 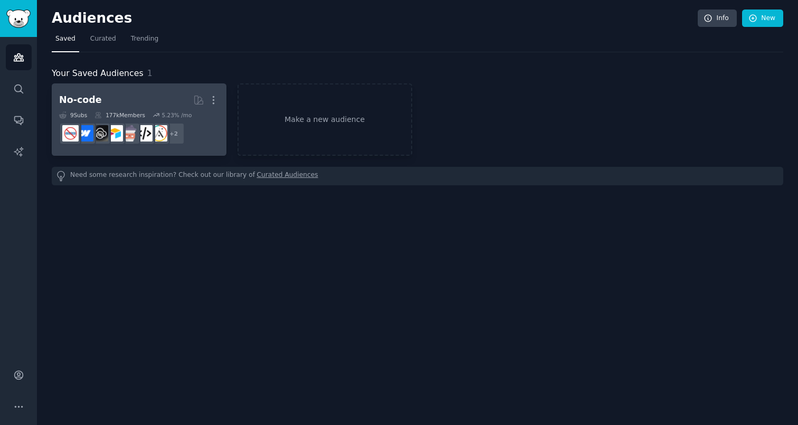 What do you see at coordinates (375, 18) in the screenshot?
I see `h2: Audiences` at bounding box center [375, 18].